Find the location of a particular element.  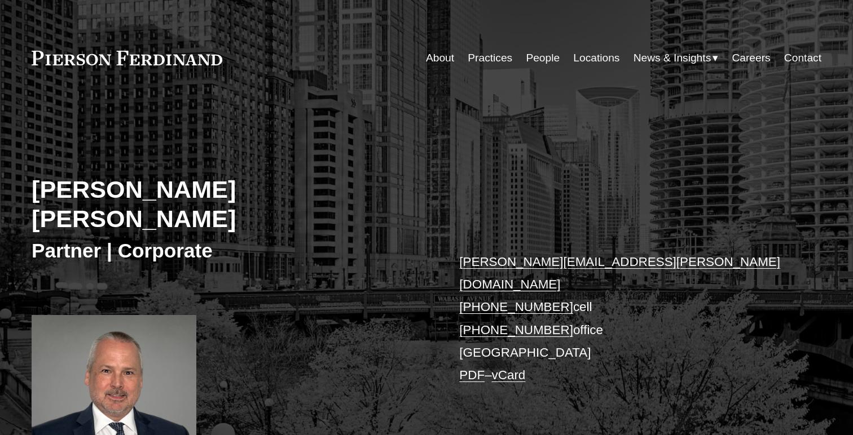

a: Practices is located at coordinates (489, 58).